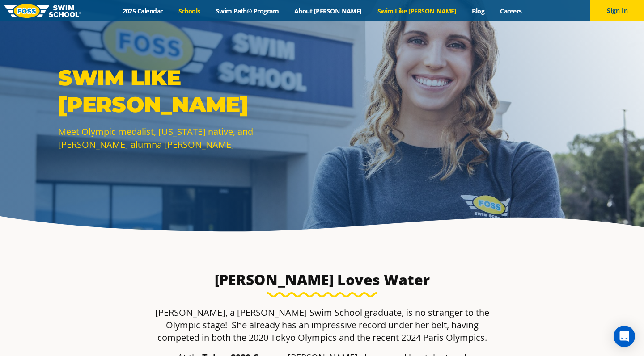 This screenshot has width=644, height=356. What do you see at coordinates (43, 11) in the screenshot?
I see `img: FOSS Swim School Logo` at bounding box center [43, 11].